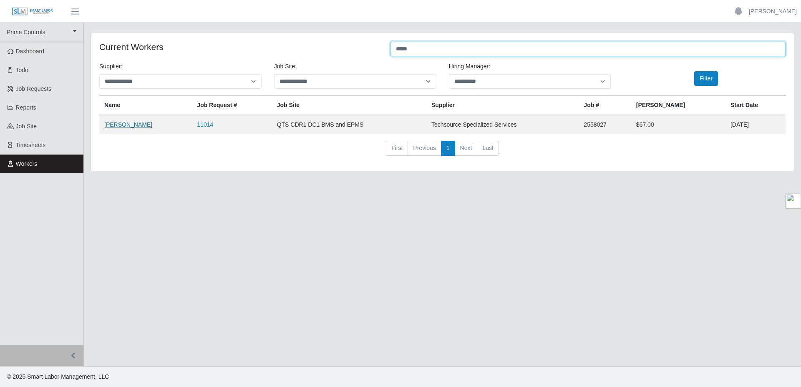 The width and height of the screenshot is (801, 387). I want to click on span: job site, so click(26, 126).